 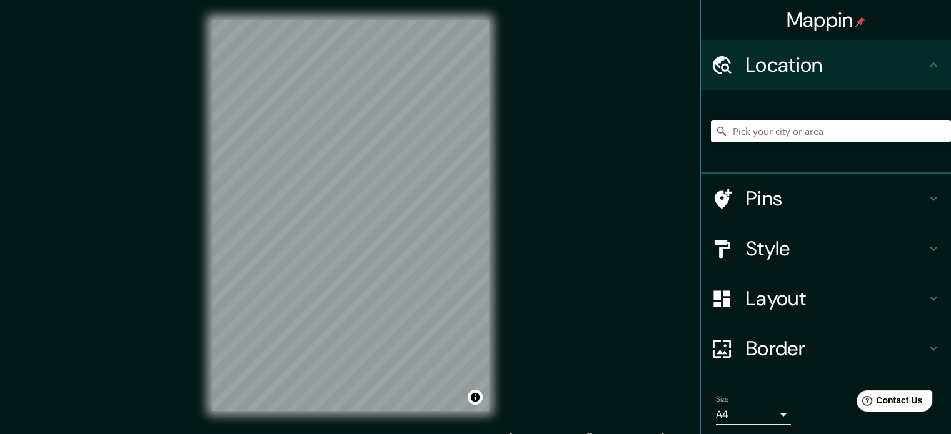 I want to click on input: Pick your city or area, so click(x=831, y=131).